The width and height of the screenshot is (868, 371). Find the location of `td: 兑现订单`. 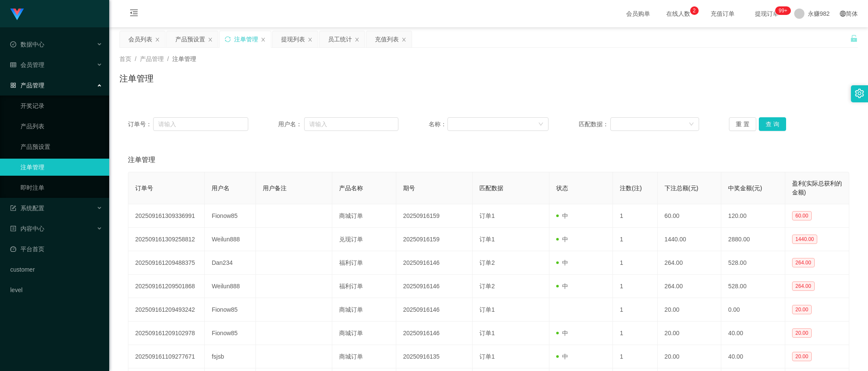

td: 兑现订单 is located at coordinates (364, 239).